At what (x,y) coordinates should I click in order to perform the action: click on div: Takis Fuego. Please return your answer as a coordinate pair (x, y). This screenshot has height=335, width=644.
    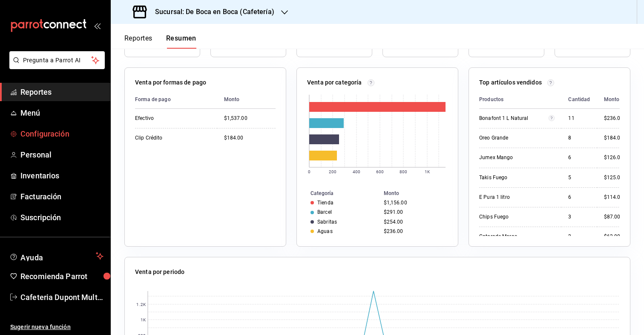
    Looking at the image, I should click on (517, 178).